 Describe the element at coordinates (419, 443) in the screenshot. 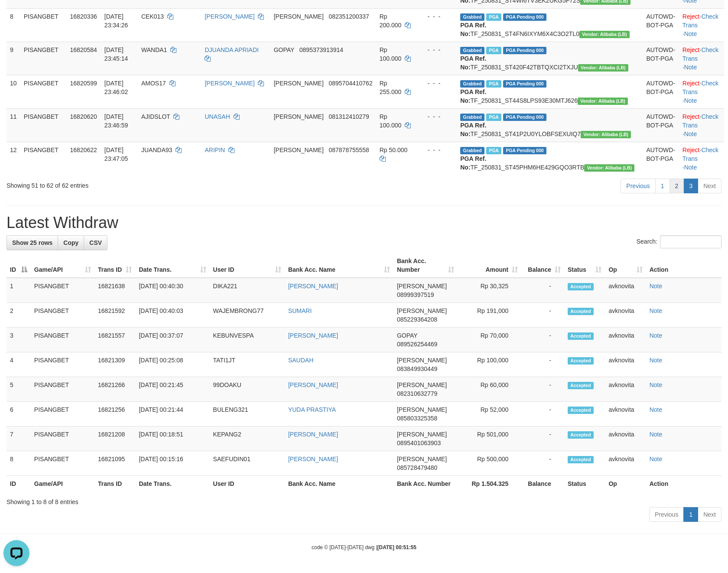

I see `span: Copy 0895401063903 to clipboard` at that location.